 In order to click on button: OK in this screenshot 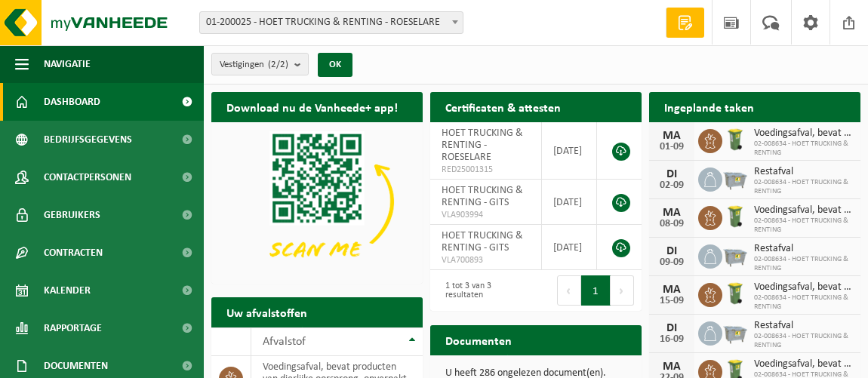, I will do `click(335, 65)`.